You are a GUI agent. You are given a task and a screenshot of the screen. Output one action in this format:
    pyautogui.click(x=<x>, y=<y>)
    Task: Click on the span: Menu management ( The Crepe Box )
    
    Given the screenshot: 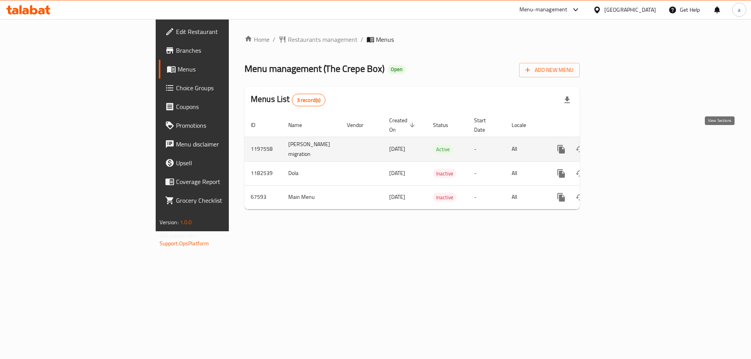 What is the action you would take?
    pyautogui.click(x=314, y=68)
    